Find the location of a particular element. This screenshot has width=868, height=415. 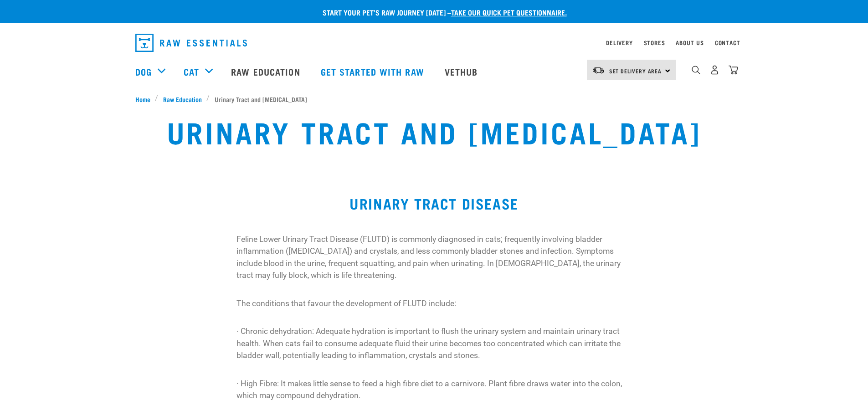

p: The conditions that favour the development of FLUTD include: is located at coordinates (434, 303).